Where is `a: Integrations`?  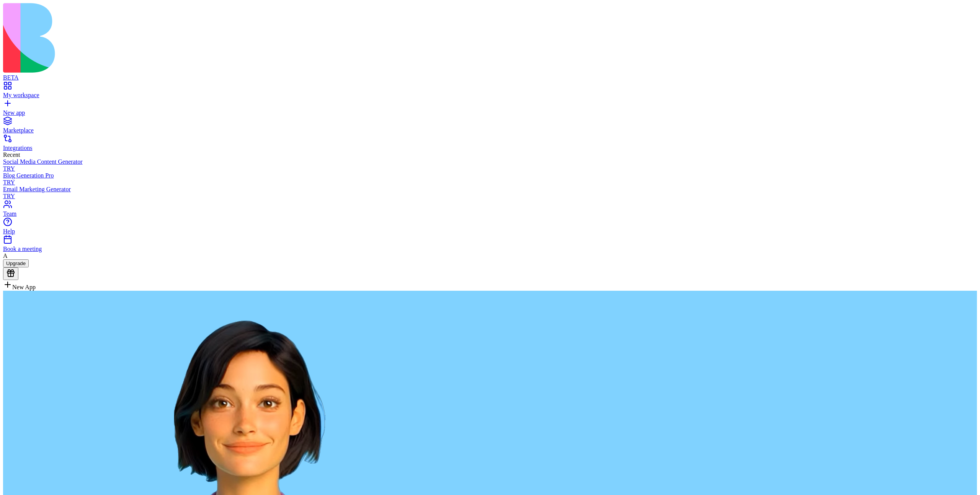 a: Integrations is located at coordinates (490, 145).